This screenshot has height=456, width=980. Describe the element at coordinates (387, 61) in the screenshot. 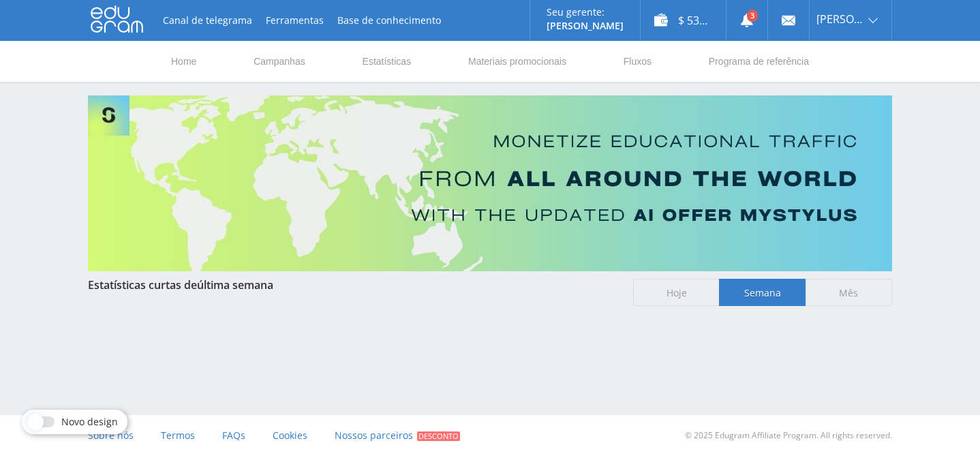

I see `a: Estatísticas` at that location.